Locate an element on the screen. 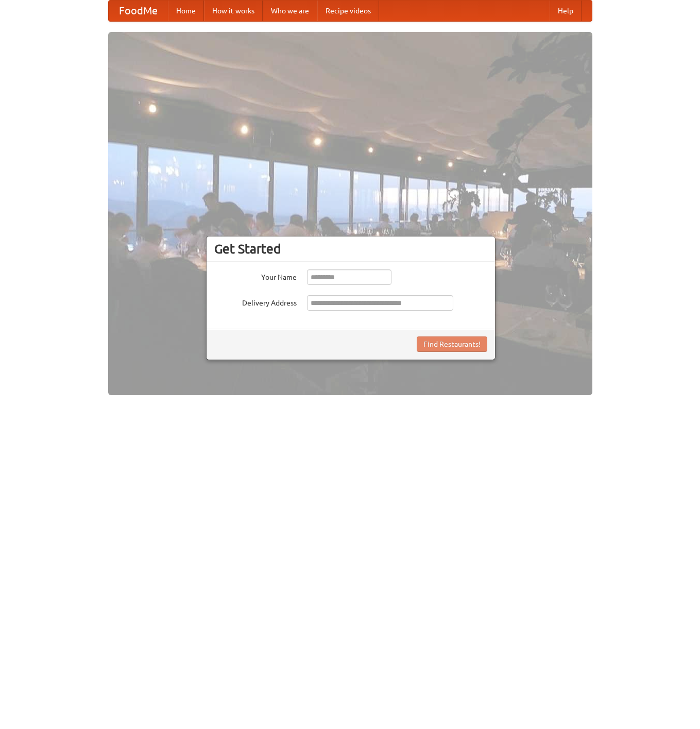 The width and height of the screenshot is (700, 729). a: How it works is located at coordinates (234, 10).